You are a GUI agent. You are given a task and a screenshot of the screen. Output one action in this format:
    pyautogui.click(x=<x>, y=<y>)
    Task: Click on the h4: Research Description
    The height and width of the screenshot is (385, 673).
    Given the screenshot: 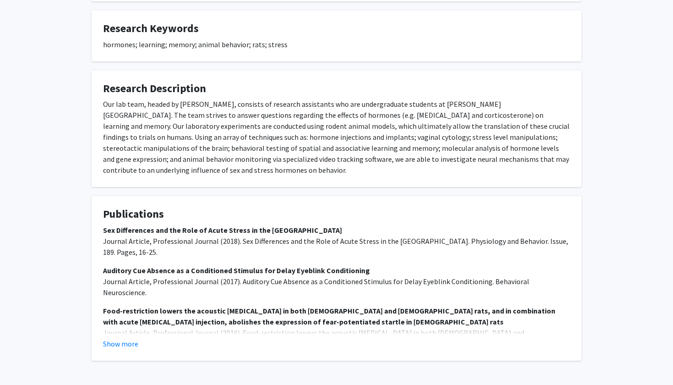 What is the action you would take?
    pyautogui.click(x=337, y=88)
    